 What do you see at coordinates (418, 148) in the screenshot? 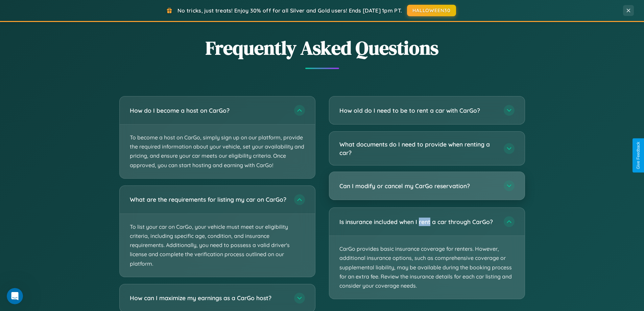
I see `h3: What documents do I need to provide when renting a car?` at bounding box center [418, 148].